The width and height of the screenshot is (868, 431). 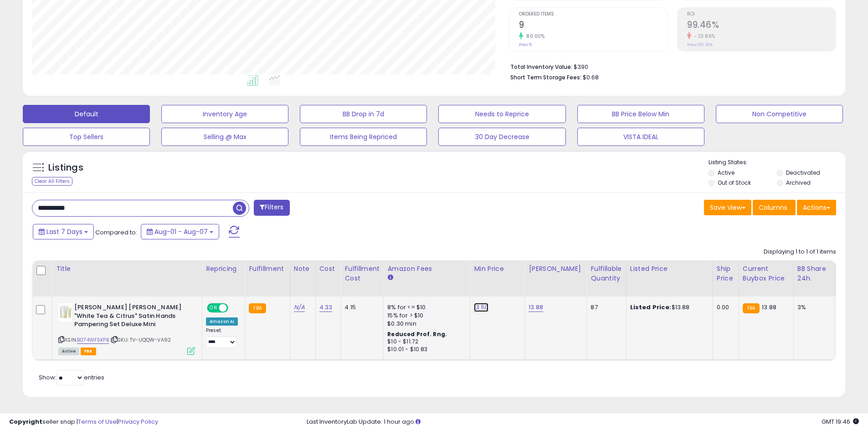 What do you see at coordinates (222, 337) in the screenshot?
I see `div: Preset:` at bounding box center [222, 337].